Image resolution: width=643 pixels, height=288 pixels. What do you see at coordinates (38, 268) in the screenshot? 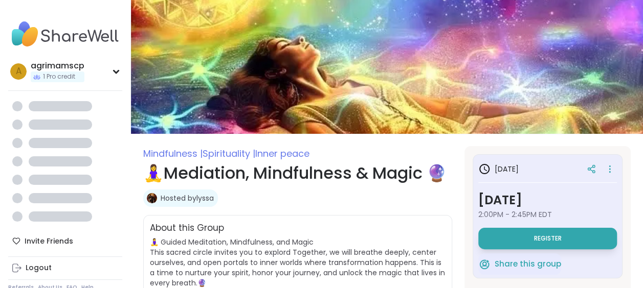
I see `div: Logout` at bounding box center [38, 268].